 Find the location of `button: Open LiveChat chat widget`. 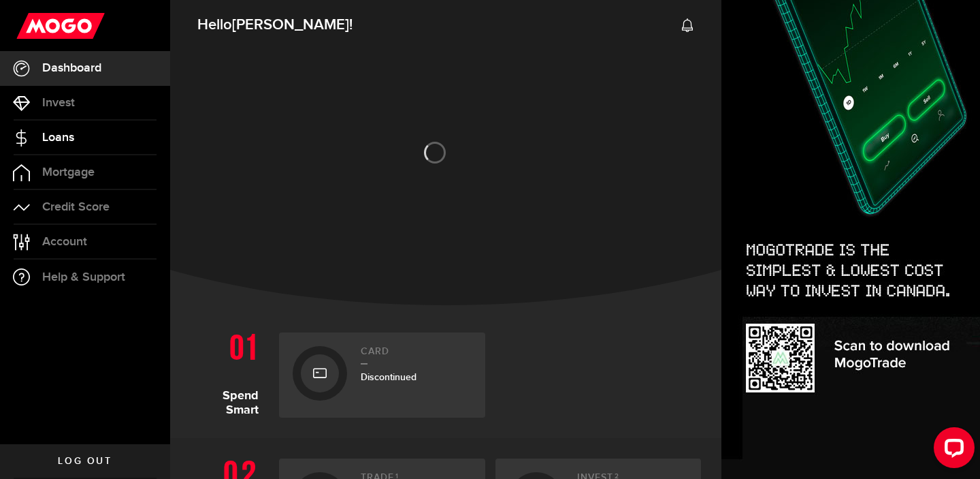

button: Open LiveChat chat widget is located at coordinates (31, 26).